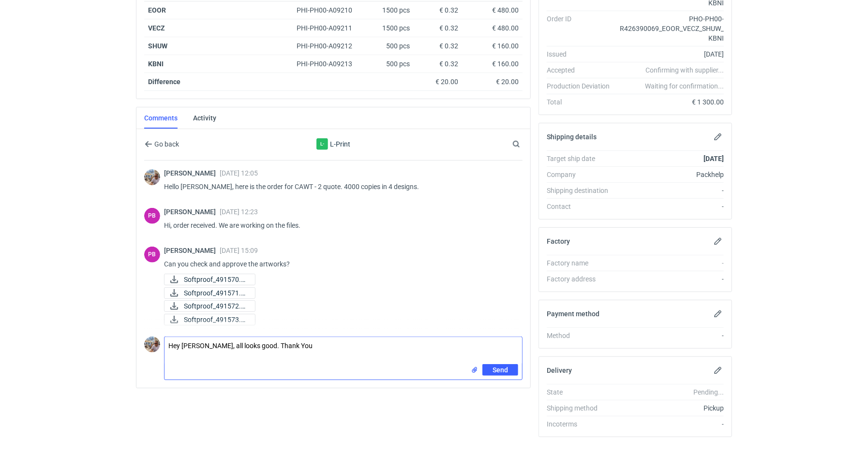  What do you see at coordinates (582, 207) in the screenshot?
I see `div: Contact` at bounding box center [582, 207].